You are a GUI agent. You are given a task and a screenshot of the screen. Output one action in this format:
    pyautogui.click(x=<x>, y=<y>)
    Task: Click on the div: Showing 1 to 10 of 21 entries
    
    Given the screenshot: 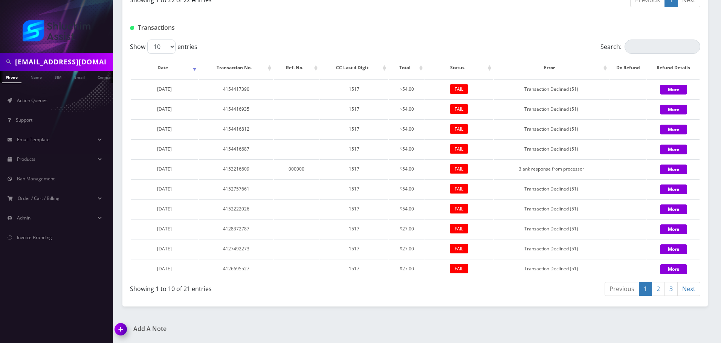 What is the action you would take?
    pyautogui.click(x=270, y=288)
    